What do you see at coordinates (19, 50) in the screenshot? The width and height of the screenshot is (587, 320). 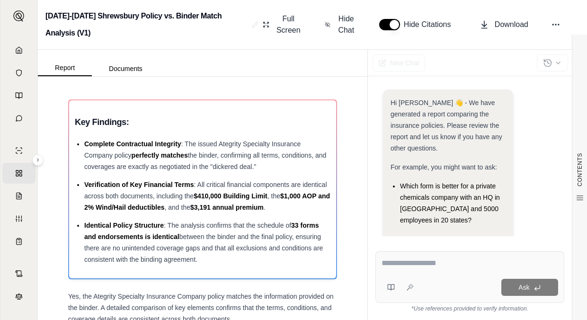 I see `a: Home` at bounding box center [19, 50].